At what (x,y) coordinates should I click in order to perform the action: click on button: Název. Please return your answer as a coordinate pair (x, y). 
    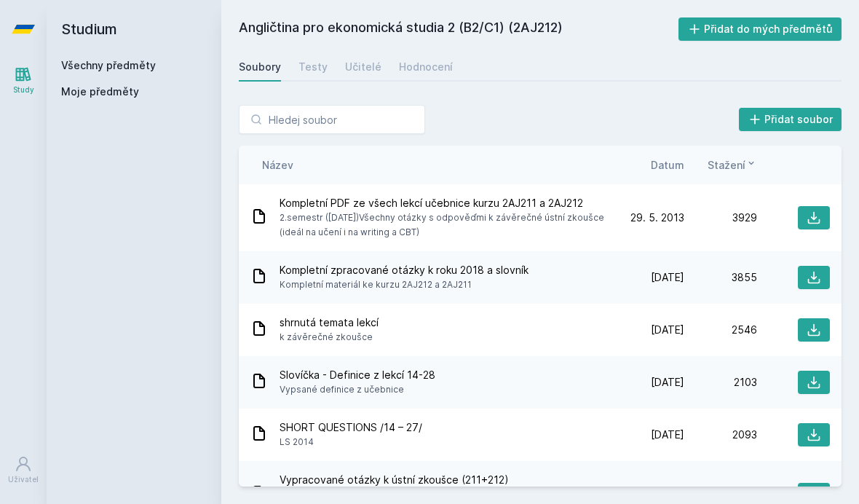
    Looking at the image, I should click on (277, 165).